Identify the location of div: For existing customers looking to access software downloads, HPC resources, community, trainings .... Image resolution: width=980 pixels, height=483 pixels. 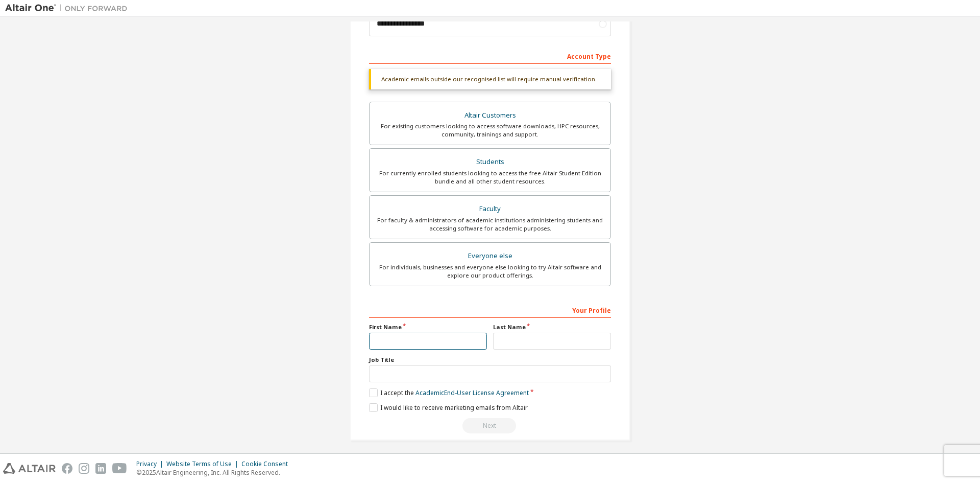
(490, 131).